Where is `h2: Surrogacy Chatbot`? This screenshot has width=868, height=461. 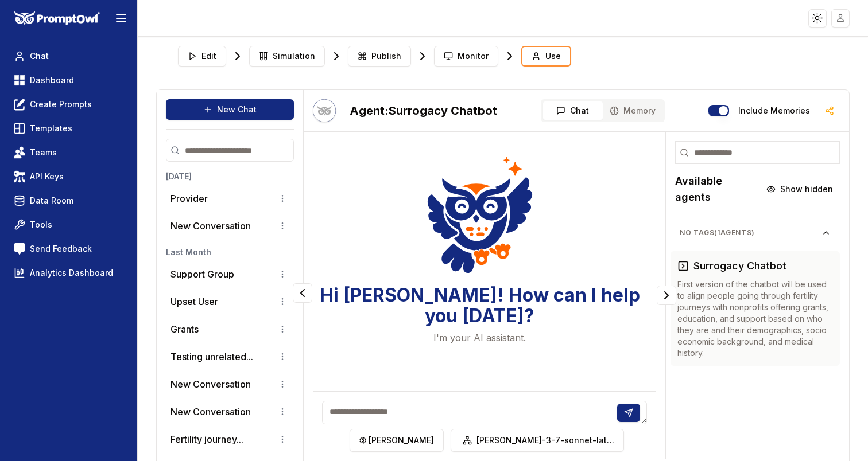
h2: Surrogacy Chatbot is located at coordinates (423, 111).